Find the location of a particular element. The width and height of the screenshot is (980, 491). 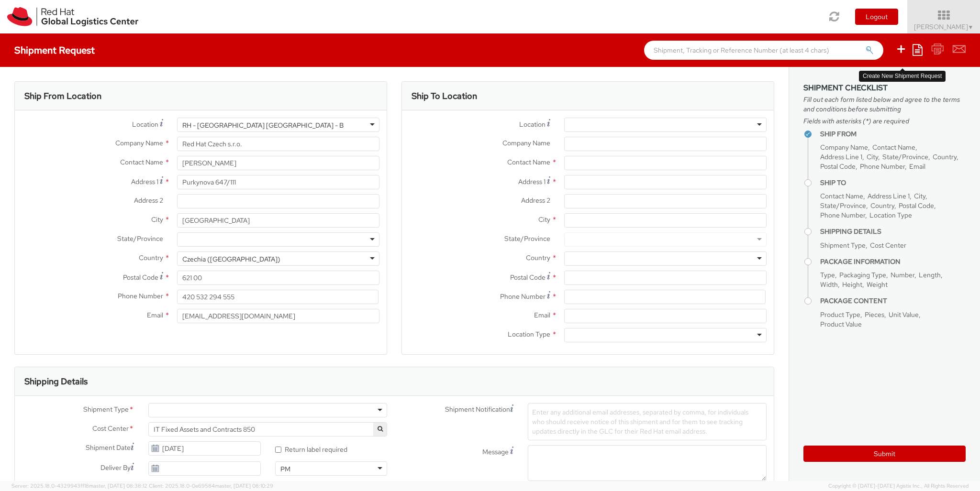

h4: Package Information is located at coordinates (893, 261).